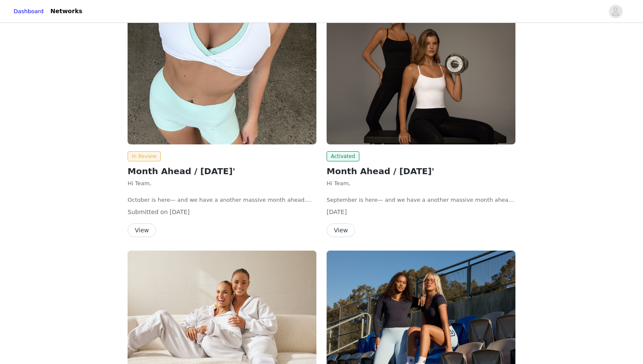 The width and height of the screenshot is (643, 364). I want to click on span: In Review, so click(144, 156).